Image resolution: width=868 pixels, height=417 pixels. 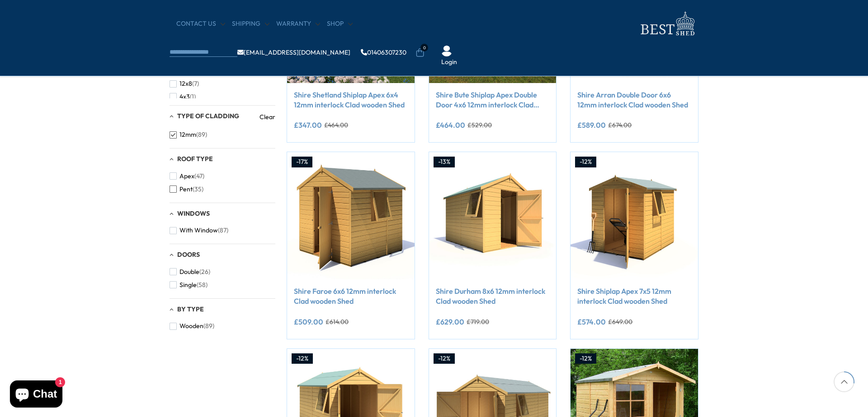 I want to click on img: logo, so click(x=667, y=23).